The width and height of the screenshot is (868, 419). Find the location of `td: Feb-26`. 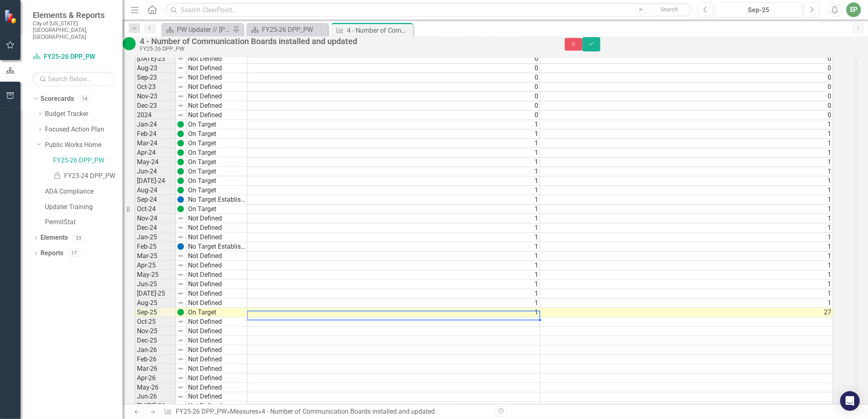

td: Feb-26 is located at coordinates (155, 360).